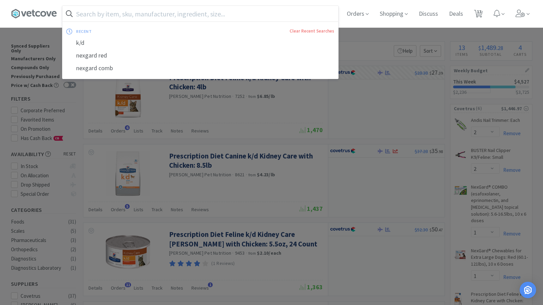 This screenshot has height=305, width=543. I want to click on div: nexgard comb, so click(200, 68).